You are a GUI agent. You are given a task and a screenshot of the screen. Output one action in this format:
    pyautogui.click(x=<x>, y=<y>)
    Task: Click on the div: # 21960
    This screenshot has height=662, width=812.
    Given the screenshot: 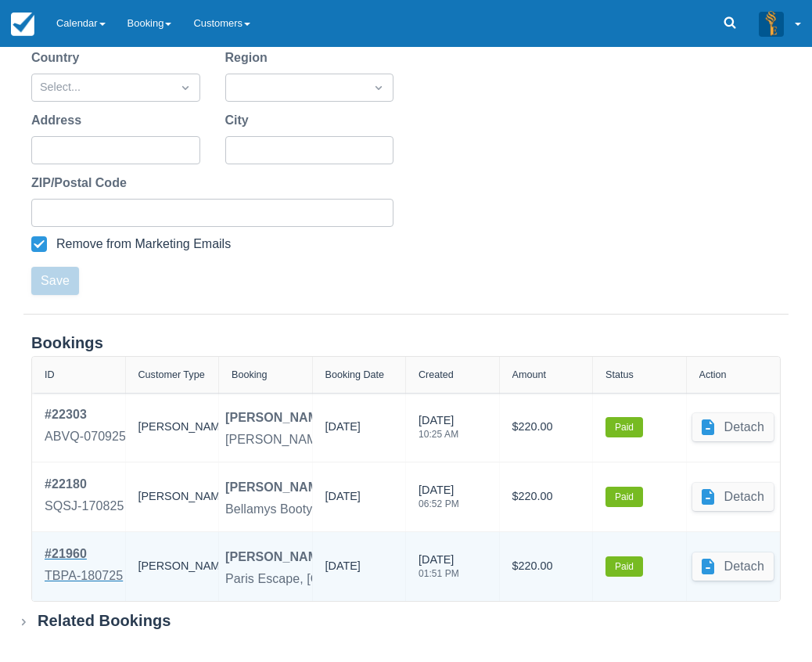 What is the action you would take?
    pyautogui.click(x=84, y=554)
    